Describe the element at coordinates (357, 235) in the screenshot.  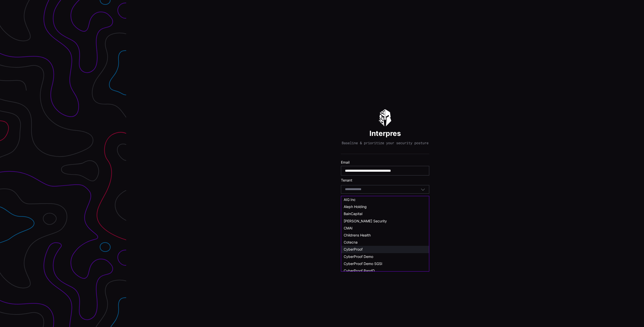
I see `span: Childrens Health` at that location.